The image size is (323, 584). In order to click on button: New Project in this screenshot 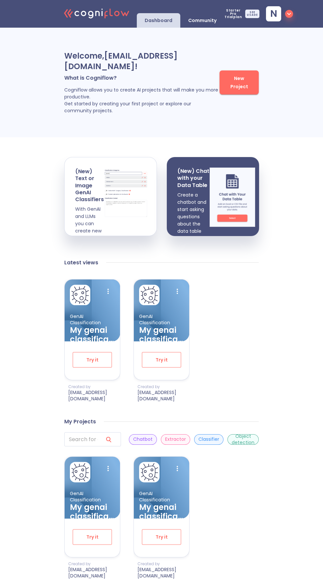, I will do `click(239, 82)`.